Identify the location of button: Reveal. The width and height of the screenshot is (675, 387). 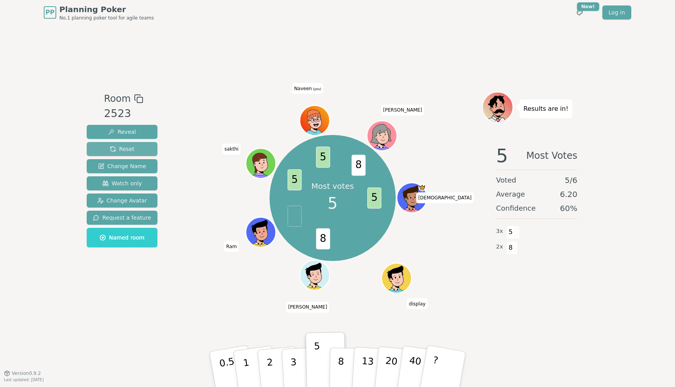
(122, 132).